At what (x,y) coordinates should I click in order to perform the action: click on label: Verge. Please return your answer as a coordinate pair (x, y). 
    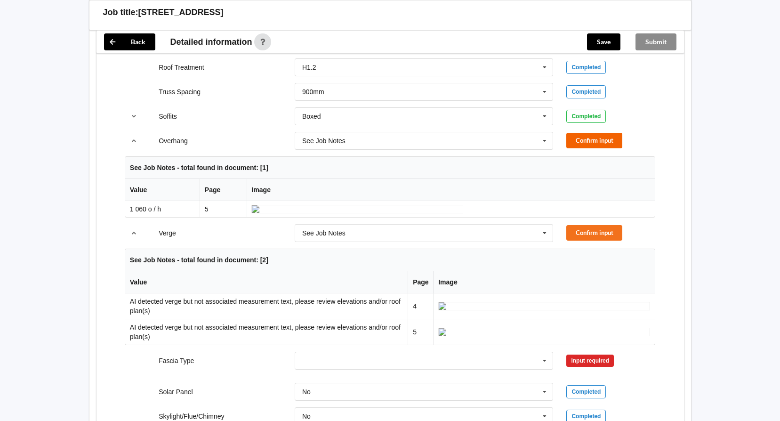
    Looking at the image, I should click on (167, 233).